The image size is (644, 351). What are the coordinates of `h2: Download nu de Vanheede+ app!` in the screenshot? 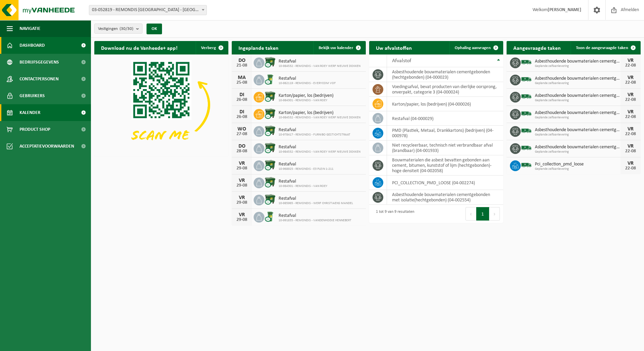 It's located at (139, 47).